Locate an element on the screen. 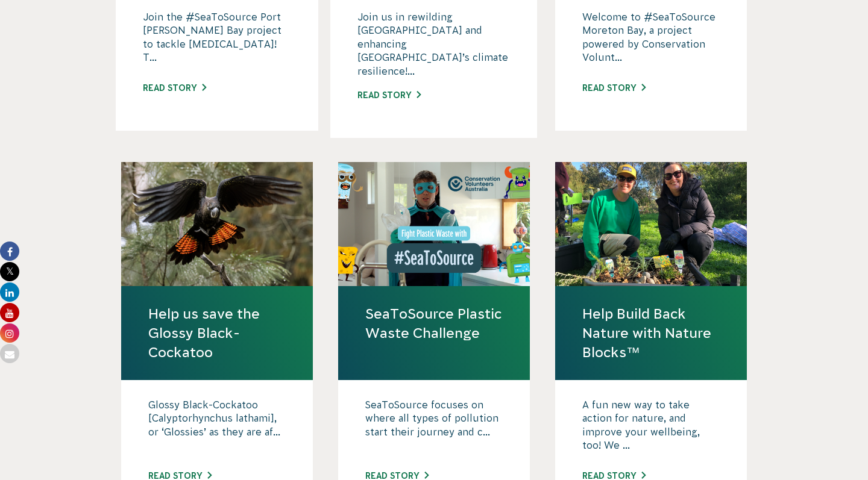 The height and width of the screenshot is (480, 868). p: A fun new way to take action for nature, and improve your wellbeing, too! We ... is located at coordinates (650, 428).